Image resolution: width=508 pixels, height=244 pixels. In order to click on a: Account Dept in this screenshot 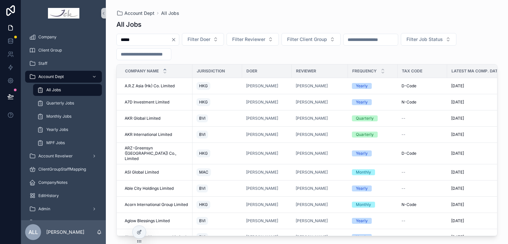, I will do `click(63, 77)`.